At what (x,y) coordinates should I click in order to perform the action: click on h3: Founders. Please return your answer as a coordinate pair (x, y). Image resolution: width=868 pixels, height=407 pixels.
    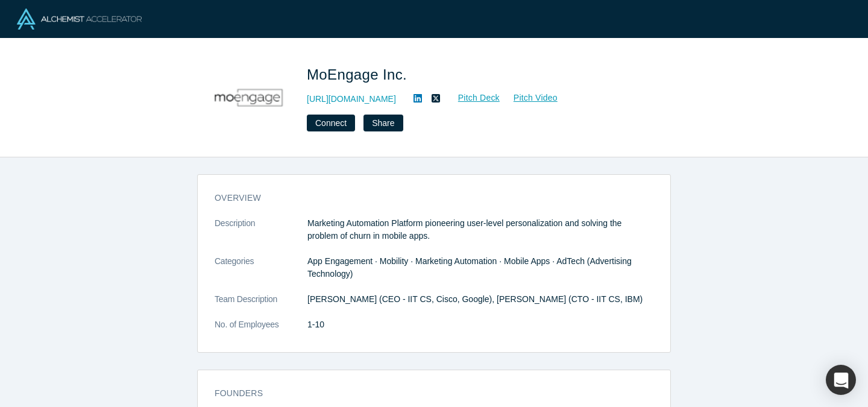
    Looking at the image, I should click on (426, 393).